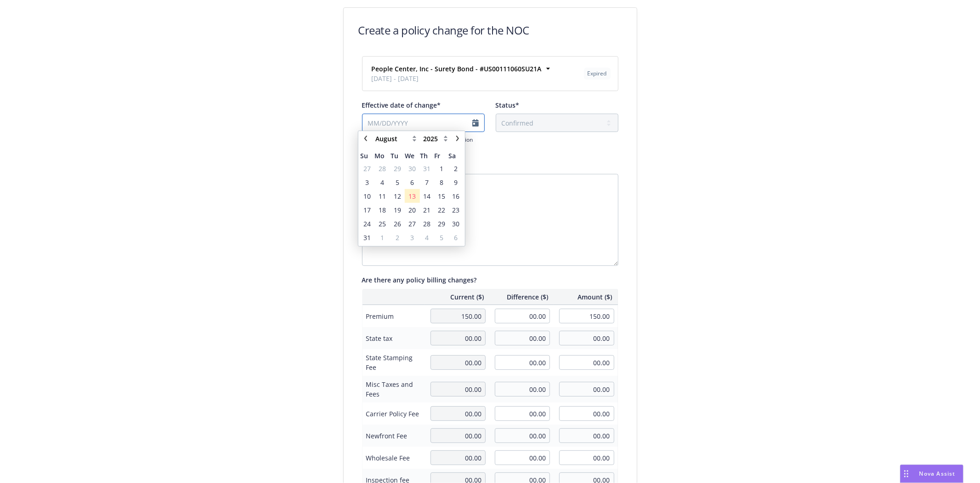 This screenshot has height=483, width=980. What do you see at coordinates (367, 196) in the screenshot?
I see `td: 10` at bounding box center [367, 196].